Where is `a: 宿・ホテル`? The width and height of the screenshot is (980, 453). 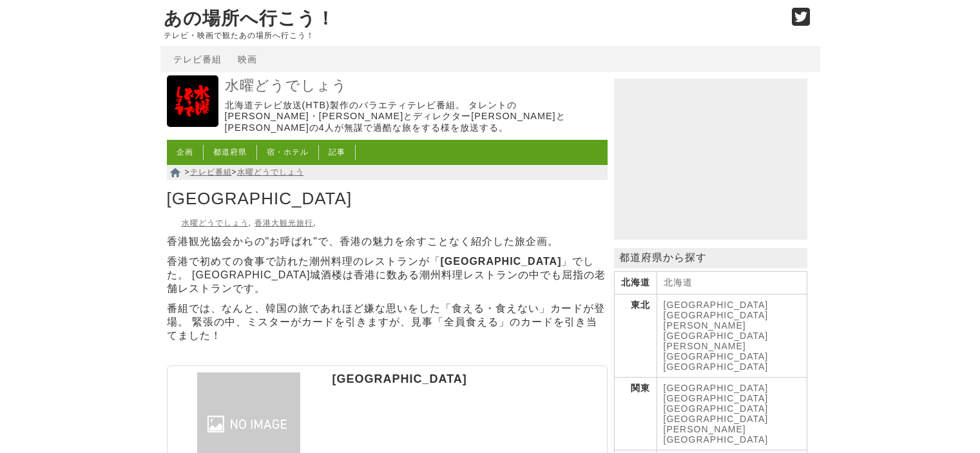
a: 宿・ホテル is located at coordinates (288, 152).